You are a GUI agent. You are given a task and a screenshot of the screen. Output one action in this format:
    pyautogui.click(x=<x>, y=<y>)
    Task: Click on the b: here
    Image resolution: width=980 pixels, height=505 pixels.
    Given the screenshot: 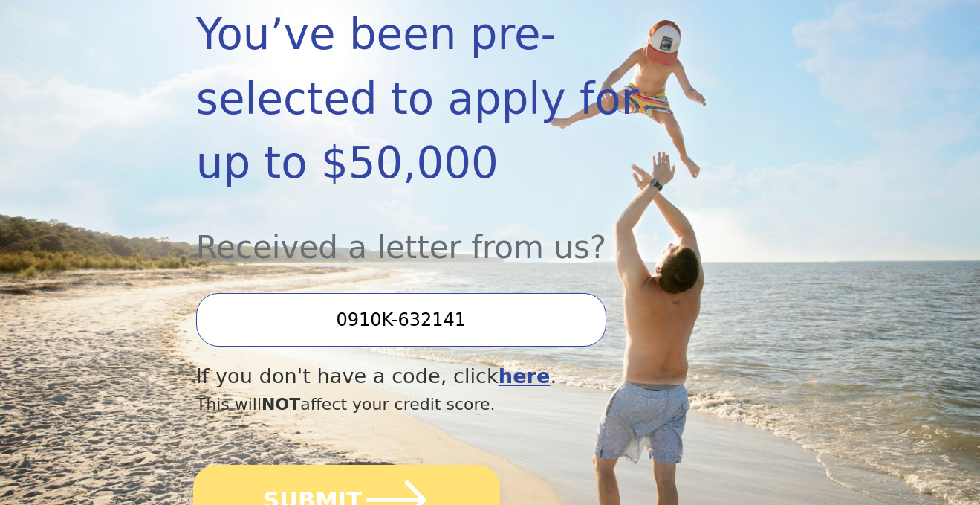 What is the action you would take?
    pyautogui.click(x=524, y=375)
    